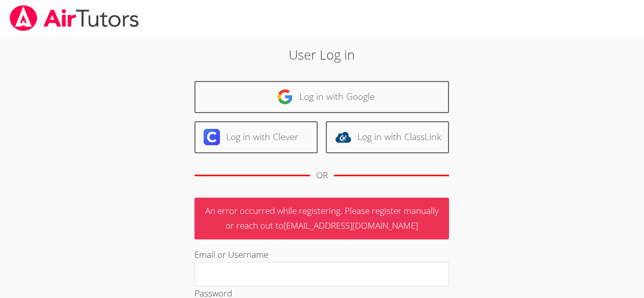 This screenshot has height=298, width=644. Describe the element at coordinates (212, 137) in the screenshot. I see `img: clever-logo-6eab21bc6e7a338710f1a6ff85c0baf02591cd810cc4098c63d3a4b26e2feb20.svg` at that location.